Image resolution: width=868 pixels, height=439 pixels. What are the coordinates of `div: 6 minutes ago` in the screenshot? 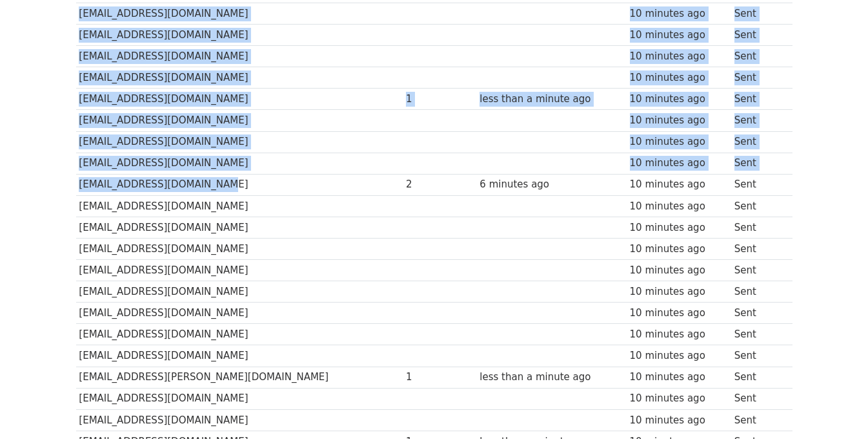 It's located at (551, 184).